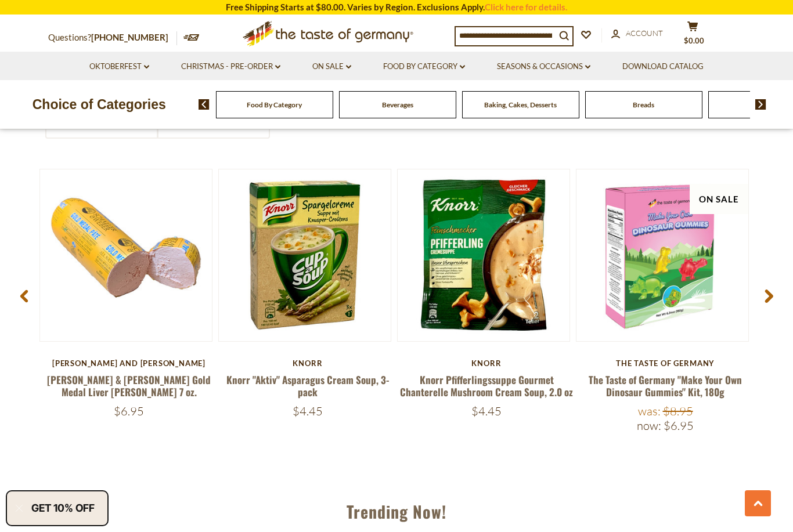 This screenshot has width=793, height=532. I want to click on a: Breads, so click(643, 104).